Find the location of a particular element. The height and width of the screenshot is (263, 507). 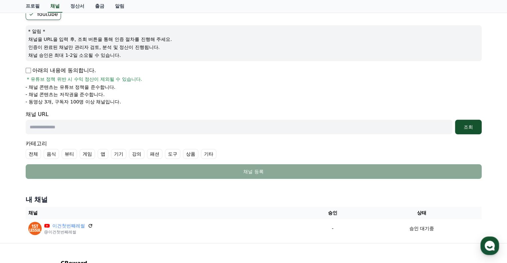

p: 채널 승인은 최대 1-2일 소요될 수 있습니다. is located at coordinates (254, 55).